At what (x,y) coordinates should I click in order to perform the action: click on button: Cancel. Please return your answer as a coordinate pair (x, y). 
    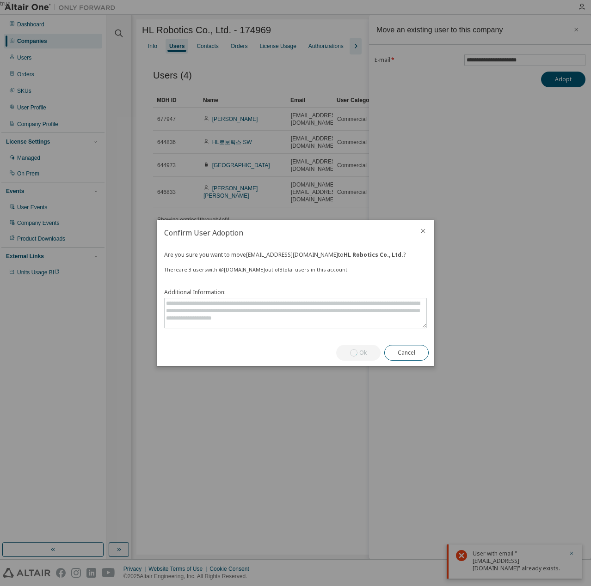
    Looking at the image, I should click on (406, 353).